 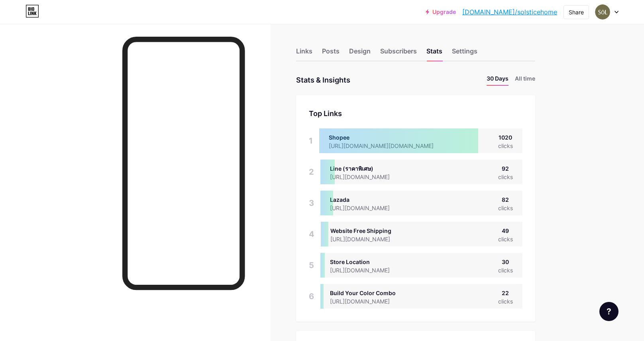 I want to click on div: Build Your Color Combo, so click(x=366, y=293).